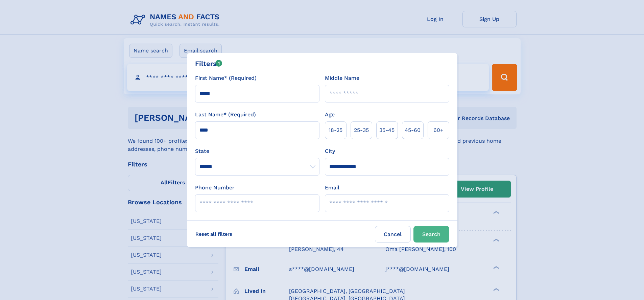 The width and height of the screenshot is (644, 300). Describe the element at coordinates (226, 114) in the screenshot. I see `label: Last Name* (Required)` at that location.